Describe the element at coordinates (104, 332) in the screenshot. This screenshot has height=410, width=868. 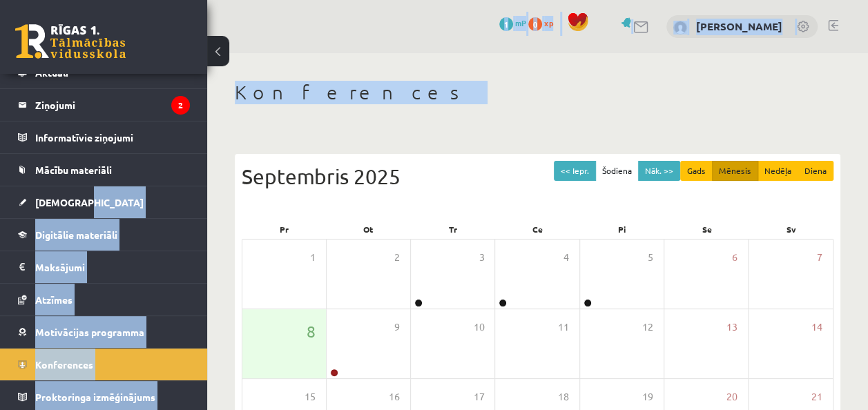
I see `a: Motivācijas programma` at that location.